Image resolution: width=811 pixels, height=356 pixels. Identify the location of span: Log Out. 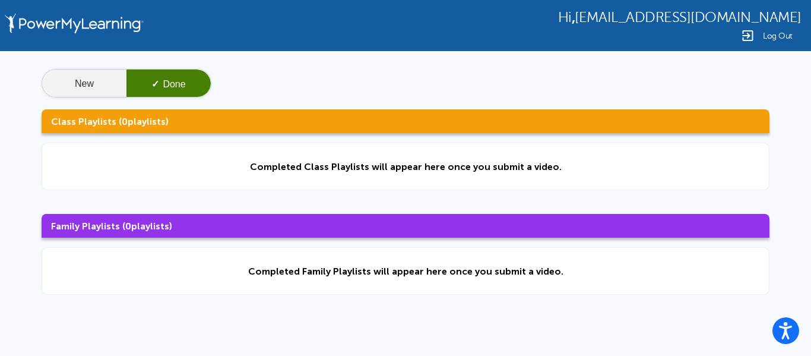
(778, 36).